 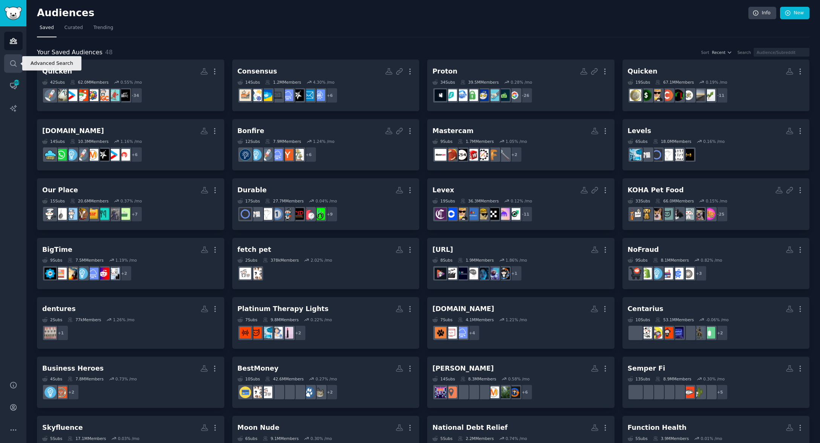 I want to click on button: Recent, so click(x=722, y=52).